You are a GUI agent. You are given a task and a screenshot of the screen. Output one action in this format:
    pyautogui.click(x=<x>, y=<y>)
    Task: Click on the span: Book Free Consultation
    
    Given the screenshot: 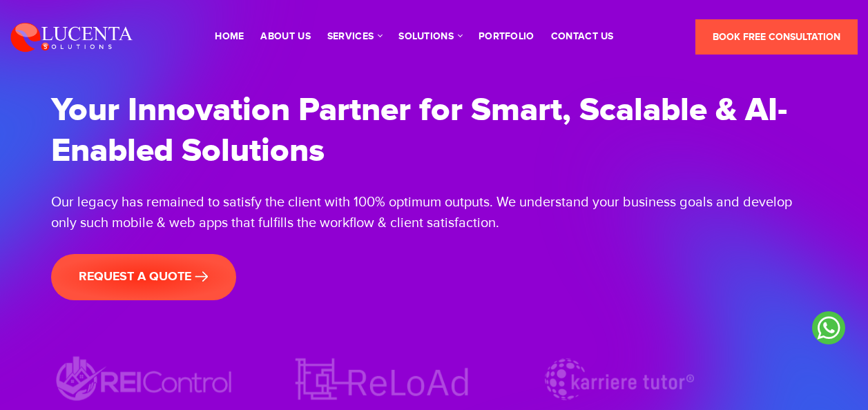 What is the action you would take?
    pyautogui.click(x=776, y=36)
    